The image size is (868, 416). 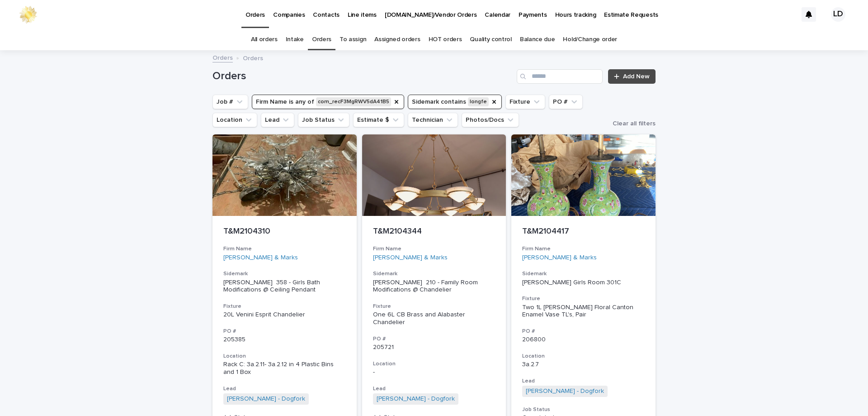 What do you see at coordinates (560, 77) in the screenshot?
I see `div: Search` at bounding box center [560, 77].